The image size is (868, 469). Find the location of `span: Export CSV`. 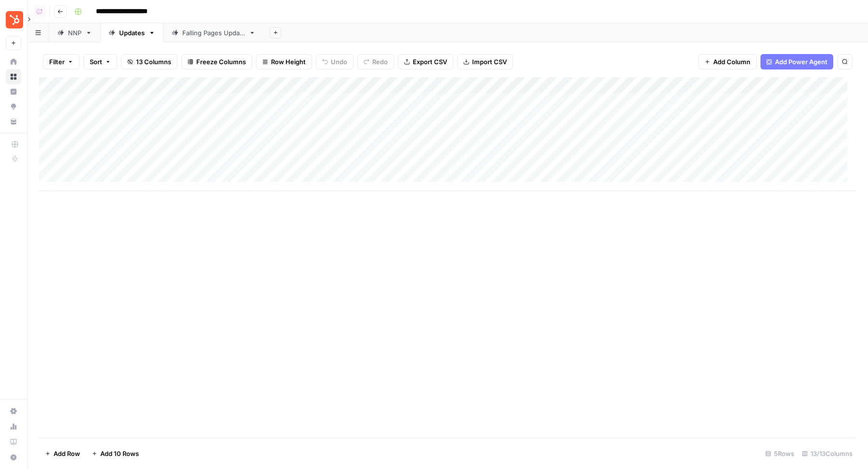

span: Export CSV is located at coordinates (429, 62).